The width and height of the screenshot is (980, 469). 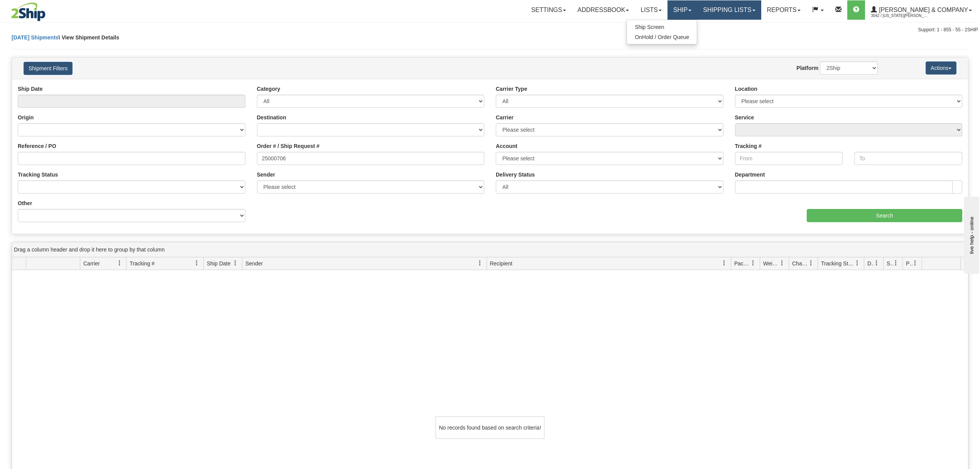 I want to click on a: Delivery Status filter column settings, so click(x=876, y=263).